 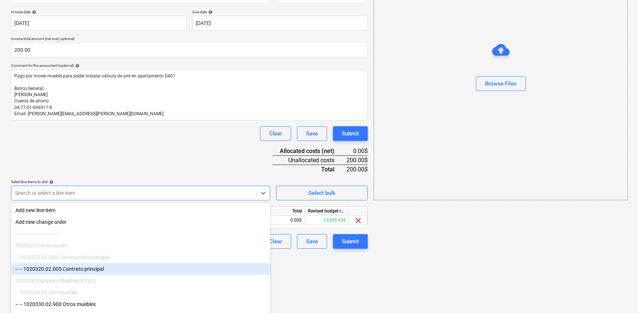 What do you see at coordinates (327, 220) in the screenshot?
I see `div: 13,855.43$` at bounding box center [327, 220].